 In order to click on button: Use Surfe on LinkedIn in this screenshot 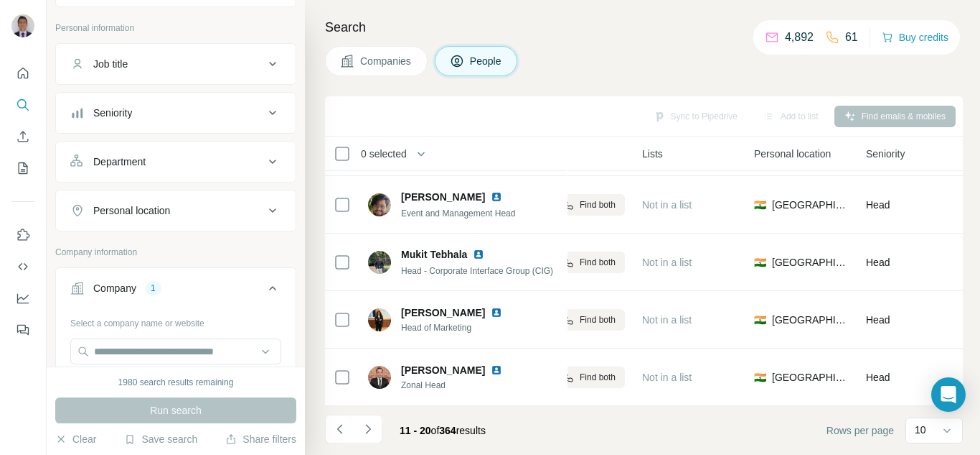, I will do `click(23, 235)`.